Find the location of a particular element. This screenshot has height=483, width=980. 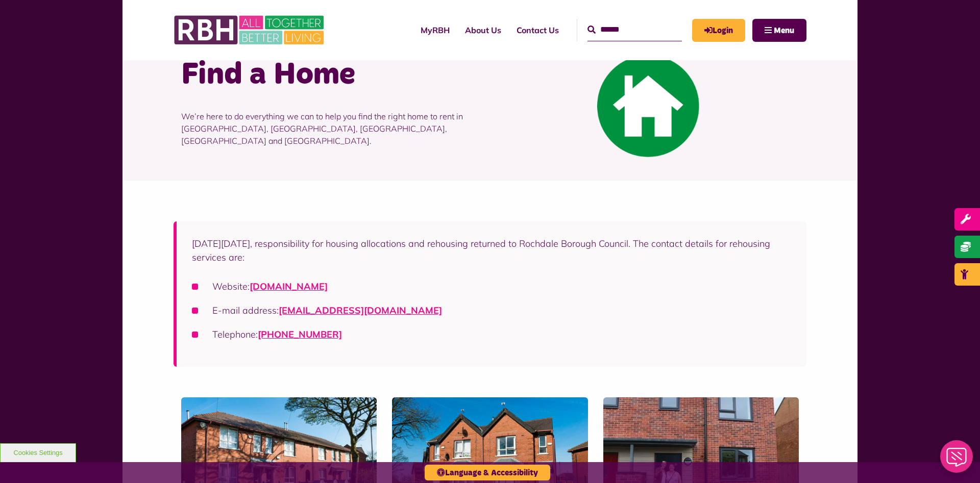

li: Website: is located at coordinates (492, 286).